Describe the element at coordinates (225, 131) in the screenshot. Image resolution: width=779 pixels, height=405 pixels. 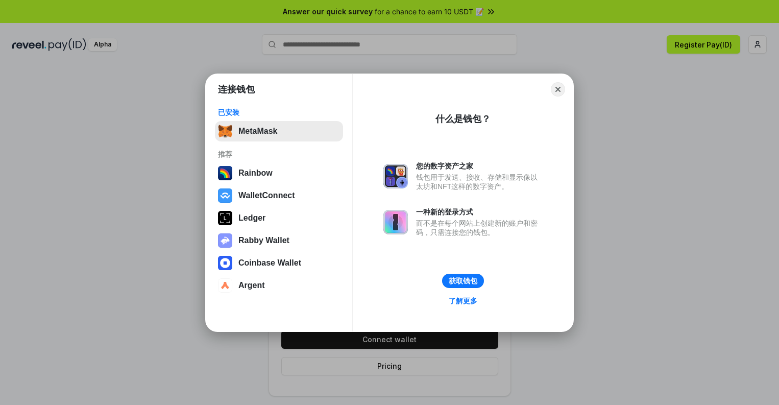
I see `img: svg+xml,%3Csvg%20fill%3D%22none%22%20height%3D%2233%22%20viewBox%3D%220%200%2035%2033%22%20width%...` at that location.